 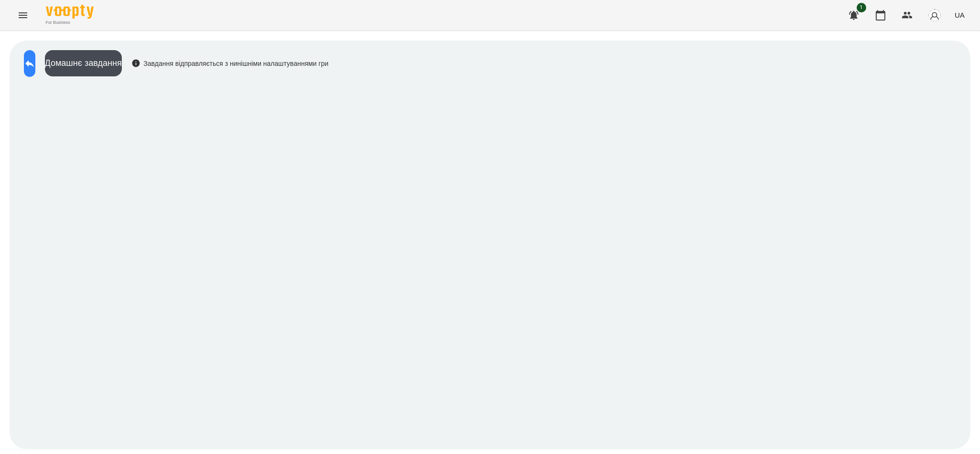 I want to click on span: UA, so click(x=959, y=15).